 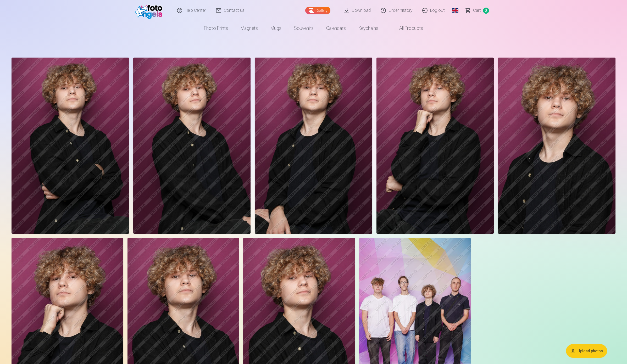 What do you see at coordinates (276, 28) in the screenshot?
I see `a: Mugs` at bounding box center [276, 28].